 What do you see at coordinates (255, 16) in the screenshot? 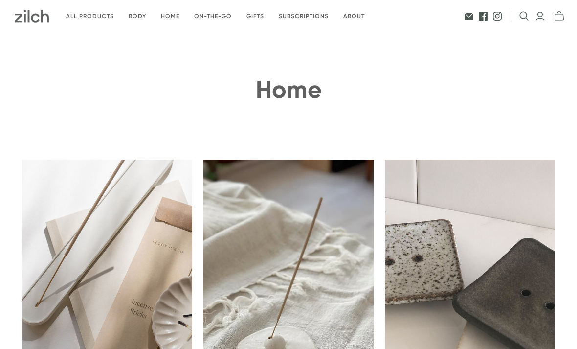
I see `a: Gifts` at bounding box center [255, 16].